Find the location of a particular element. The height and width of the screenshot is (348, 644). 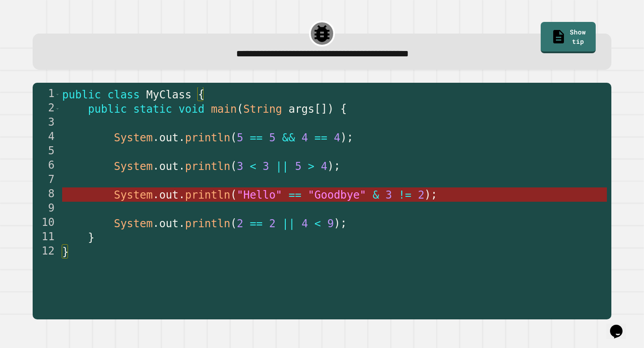

span: "Hello" is located at coordinates (260, 195).